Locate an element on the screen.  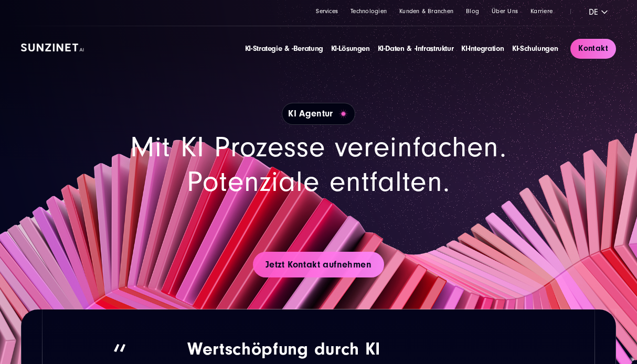
a: KI-Daten & -Infrastruktur is located at coordinates (415, 48).